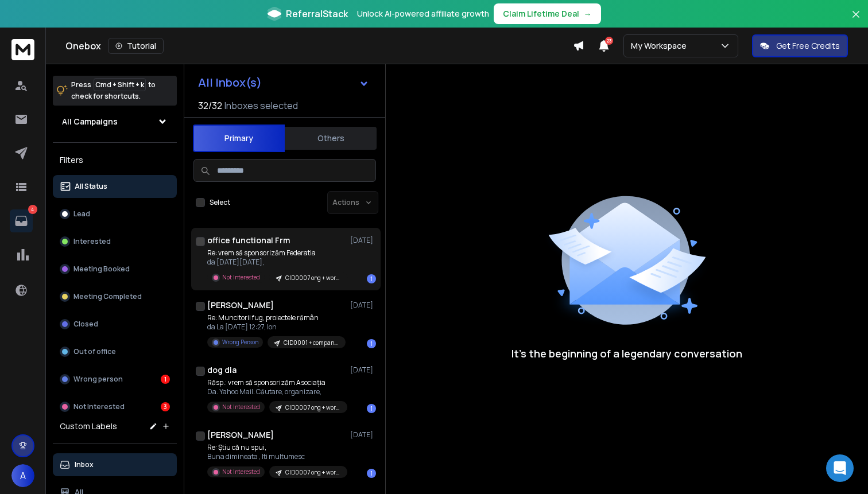 Image resolution: width=868 pixels, height=494 pixels. What do you see at coordinates (423, 14) in the screenshot?
I see `p: Unlock AI-powered affiliate growth` at bounding box center [423, 14].